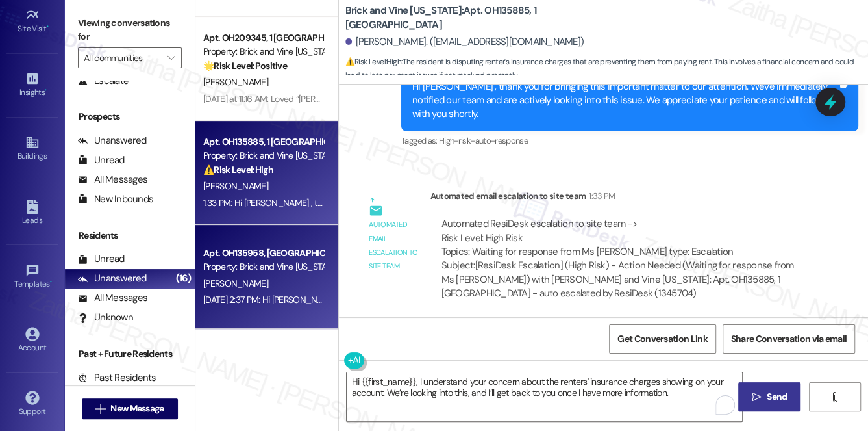  I want to click on strong: 🌟 Risk Level: Positive, so click(245, 65).